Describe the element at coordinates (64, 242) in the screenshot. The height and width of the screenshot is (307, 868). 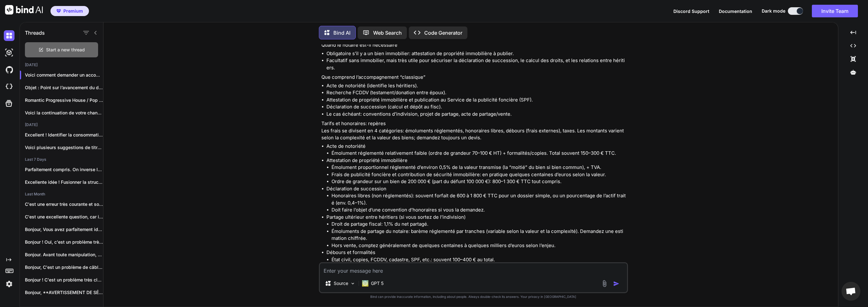
I see `p: Bonjour ! Oui, c'est un problème très...` at that location.